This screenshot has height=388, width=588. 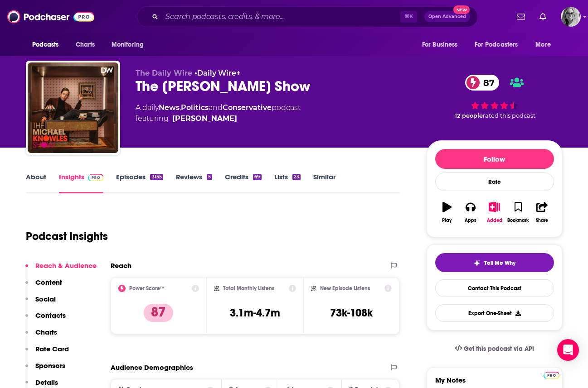 I want to click on button: Charts, so click(x=41, y=336).